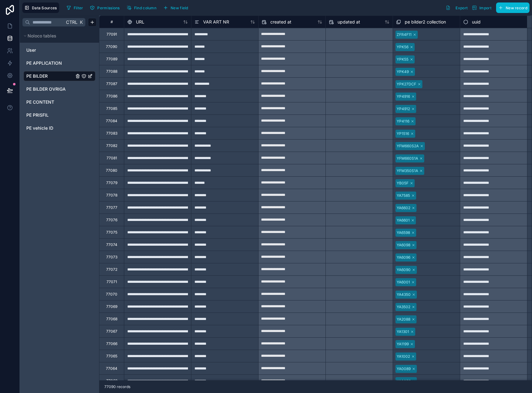 Image resolution: width=532 pixels, height=393 pixels. What do you see at coordinates (112, 109) in the screenshot?
I see `div: 77085` at bounding box center [112, 109].